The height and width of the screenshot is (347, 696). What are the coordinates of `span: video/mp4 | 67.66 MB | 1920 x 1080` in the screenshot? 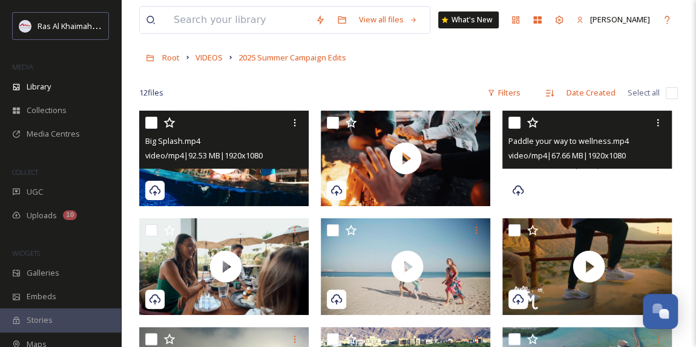 It's located at (567, 156).